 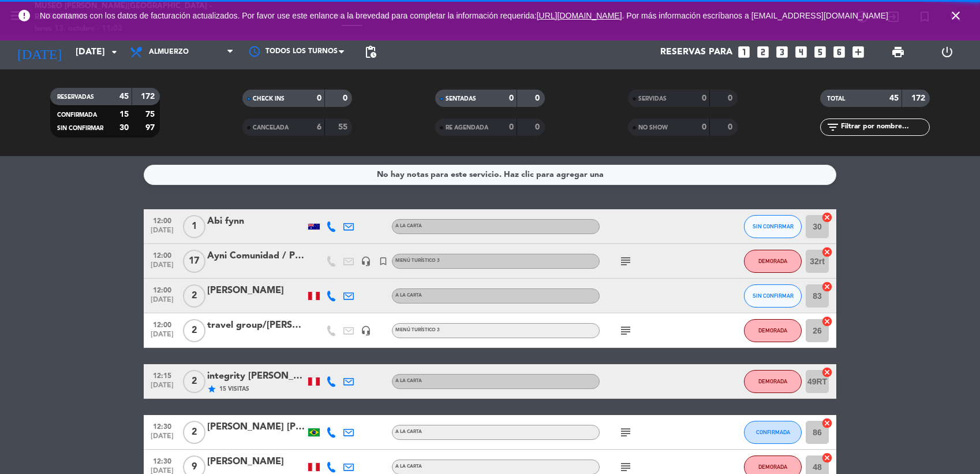 What do you see at coordinates (151, 114) in the screenshot?
I see `strong: 75` at bounding box center [151, 114].